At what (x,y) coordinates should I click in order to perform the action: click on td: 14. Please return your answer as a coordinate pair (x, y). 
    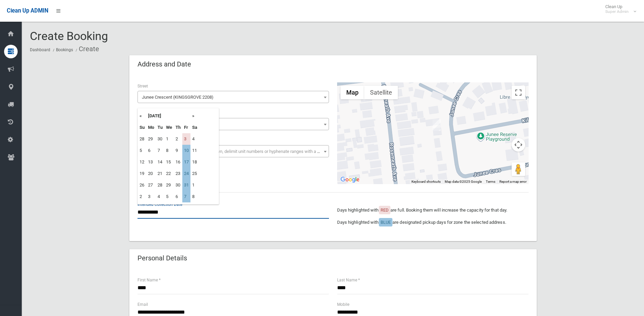
    Looking at the image, I should click on (160, 162).